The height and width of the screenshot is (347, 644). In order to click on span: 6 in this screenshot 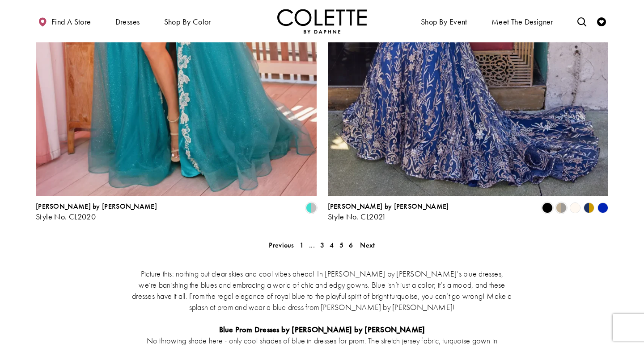, I will do `click(350, 245)`.